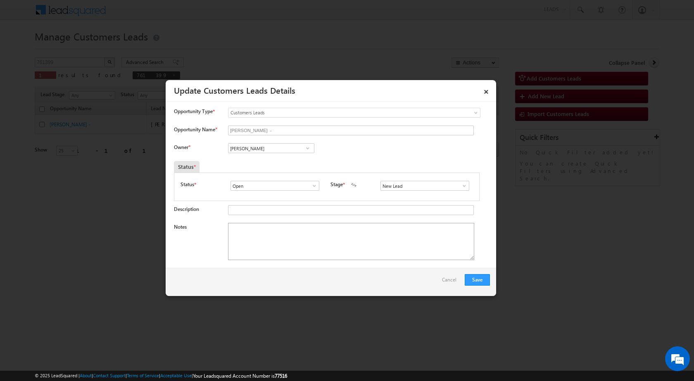  What do you see at coordinates (235, 90) in the screenshot?
I see `a: Update Customers Leads Details` at bounding box center [235, 90].